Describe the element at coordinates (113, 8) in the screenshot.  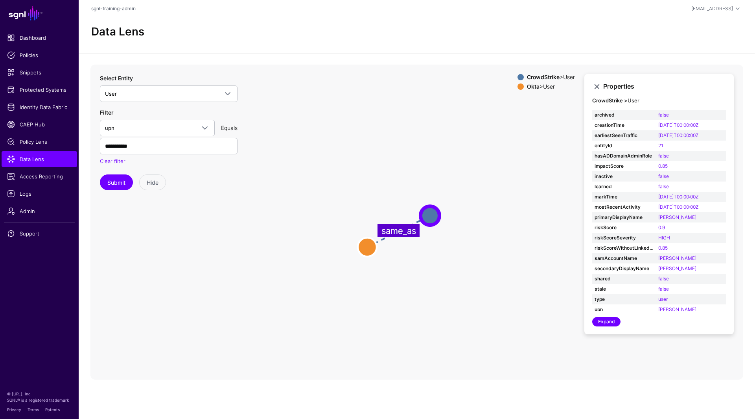
I see `a: sgnl-training-admin` at that location.